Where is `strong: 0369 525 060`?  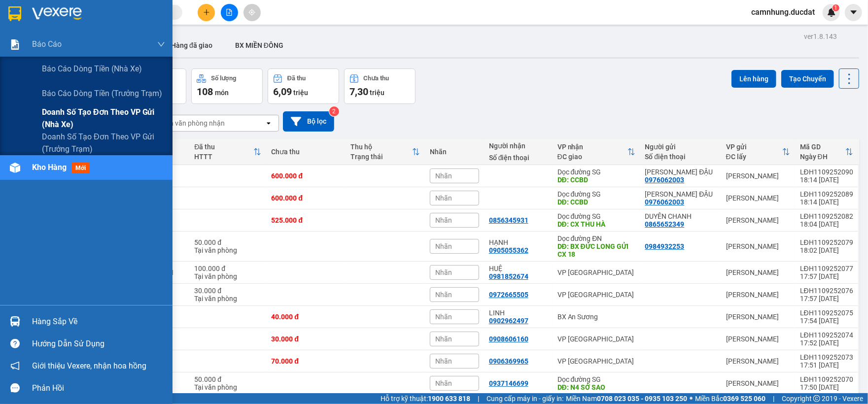 strong: 0369 525 060 is located at coordinates (744, 399).